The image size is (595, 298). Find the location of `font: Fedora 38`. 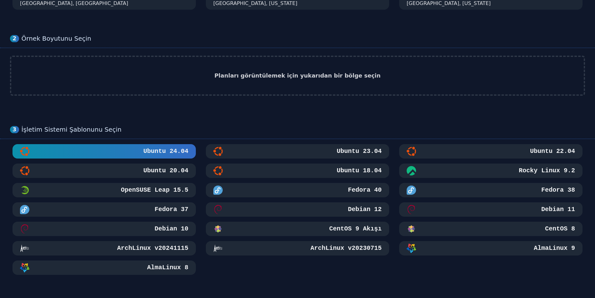

font: Fedora 38 is located at coordinates (558, 190).